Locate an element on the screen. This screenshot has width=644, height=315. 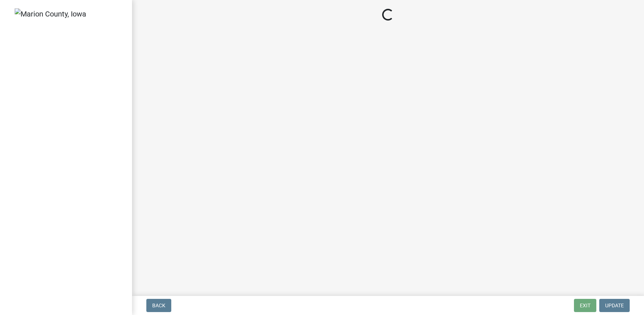
button: Exit is located at coordinates (585, 305).